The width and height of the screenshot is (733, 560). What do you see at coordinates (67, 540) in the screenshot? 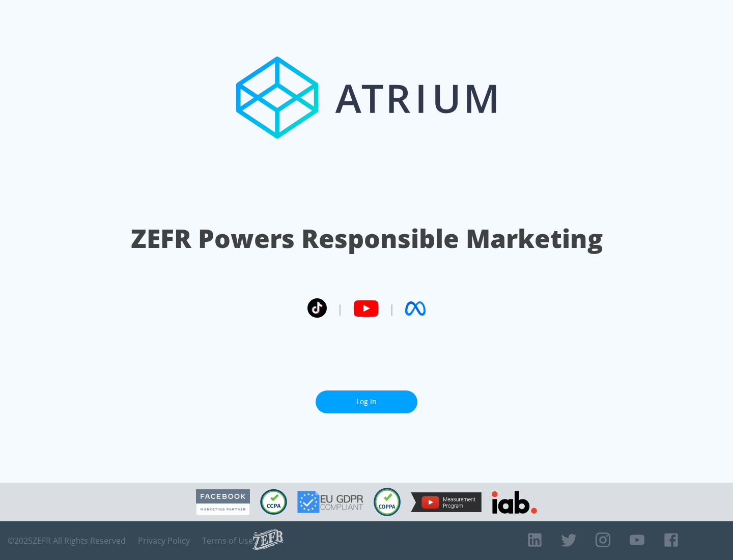
I see `span: © 2025 ZEFR All Rights Reserved` at bounding box center [67, 540].